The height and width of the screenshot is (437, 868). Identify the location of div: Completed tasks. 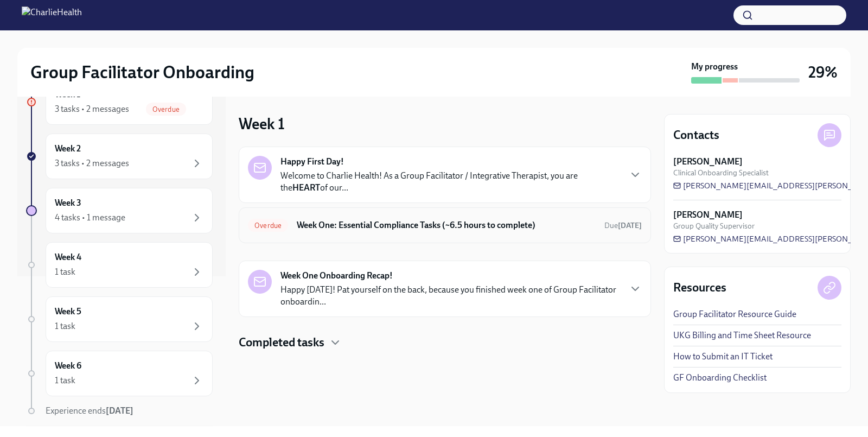
(445, 342).